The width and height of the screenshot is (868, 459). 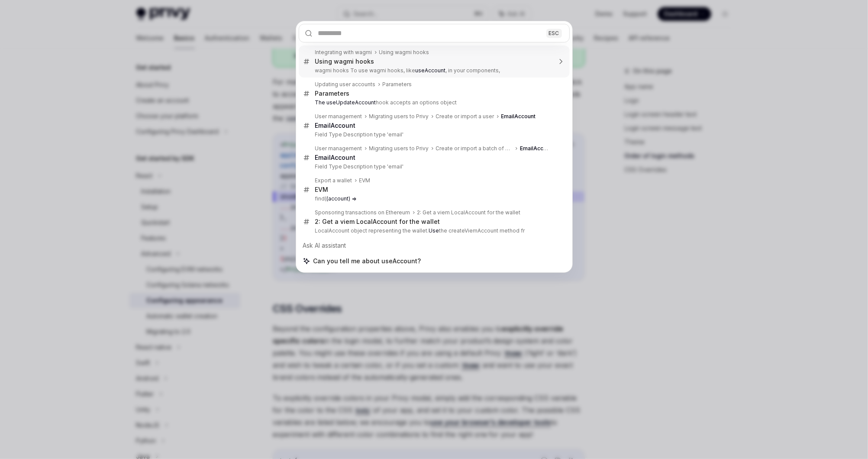 What do you see at coordinates (433, 71) in the screenshot?
I see `p: wagmi hooks To use wagmi hooks, like , in your components,` at bounding box center [433, 71].